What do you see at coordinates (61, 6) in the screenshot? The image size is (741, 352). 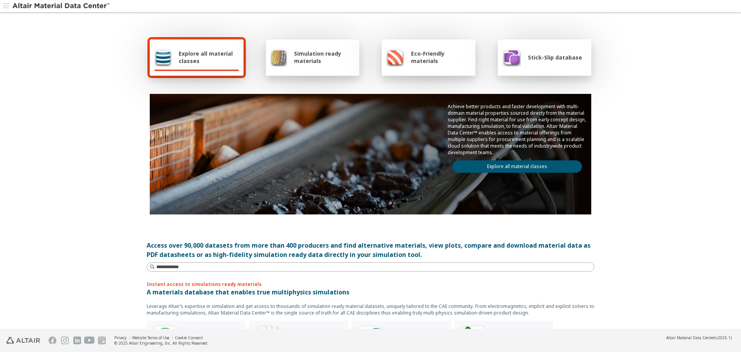 I see `img: Altair Material Data Center` at bounding box center [61, 6].